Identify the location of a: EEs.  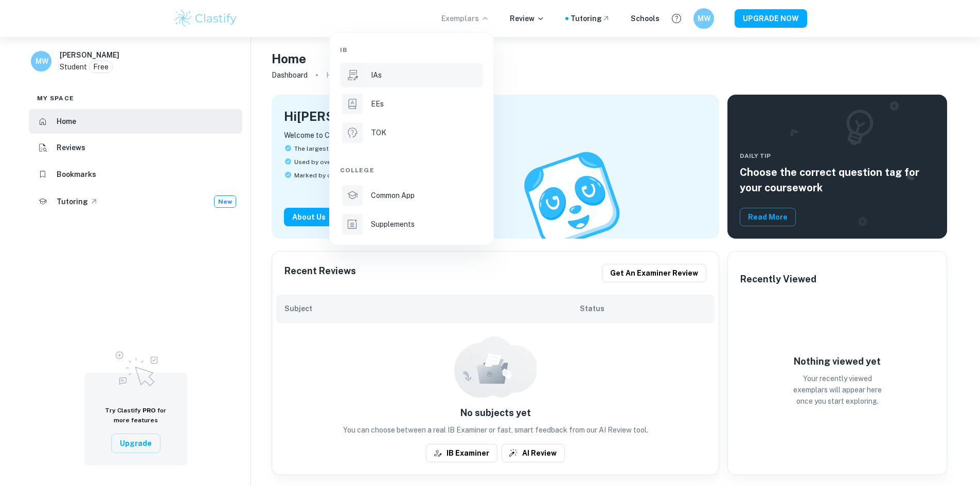
(411, 104).